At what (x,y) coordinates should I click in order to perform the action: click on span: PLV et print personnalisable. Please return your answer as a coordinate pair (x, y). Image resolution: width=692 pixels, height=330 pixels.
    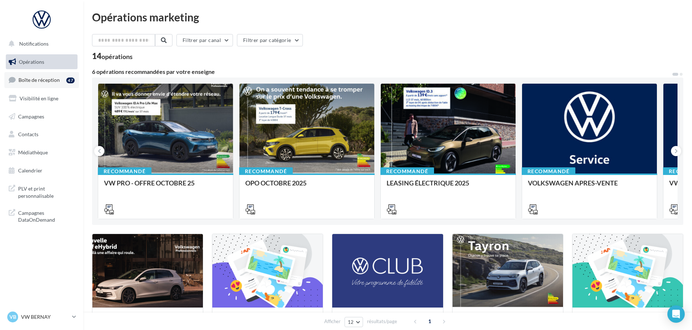
    Looking at the image, I should click on (46, 191).